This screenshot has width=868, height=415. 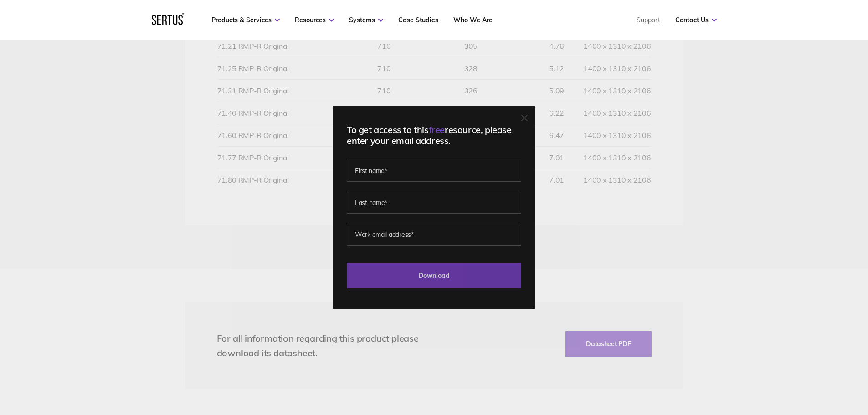 What do you see at coordinates (418, 20) in the screenshot?
I see `a: Case Studies` at bounding box center [418, 20].